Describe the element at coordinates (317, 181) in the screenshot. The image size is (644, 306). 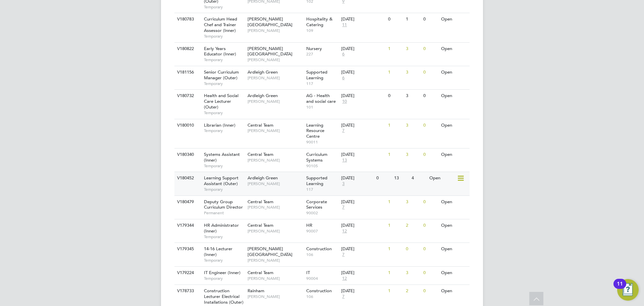
I see `span: Supported Learning` at that location.